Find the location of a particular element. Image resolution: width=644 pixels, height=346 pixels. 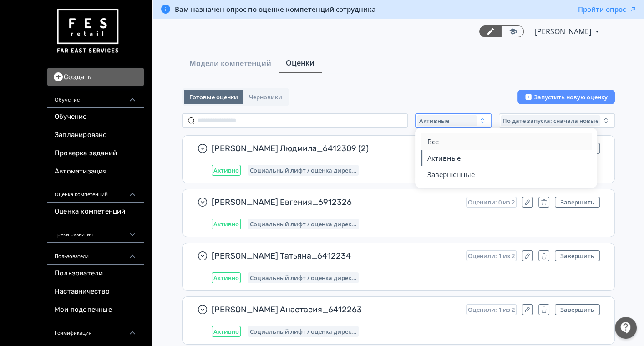

span: Модели компетенций is located at coordinates (230, 63).